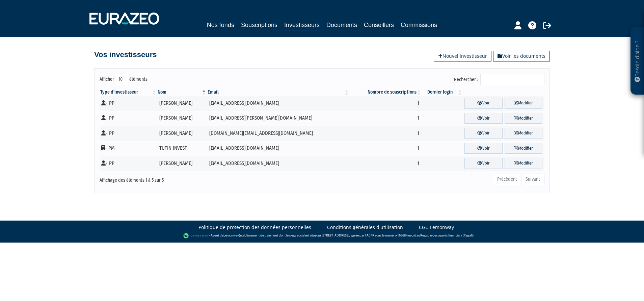 The width and height of the screenshot is (644, 301). What do you see at coordinates (462, 56) in the screenshot?
I see `a: Nouvel investisseur` at bounding box center [462, 56].